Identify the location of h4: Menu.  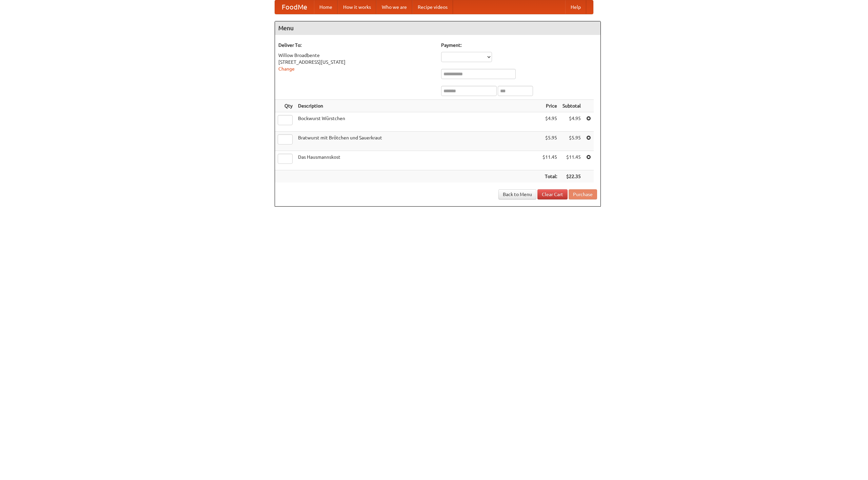
(438, 28).